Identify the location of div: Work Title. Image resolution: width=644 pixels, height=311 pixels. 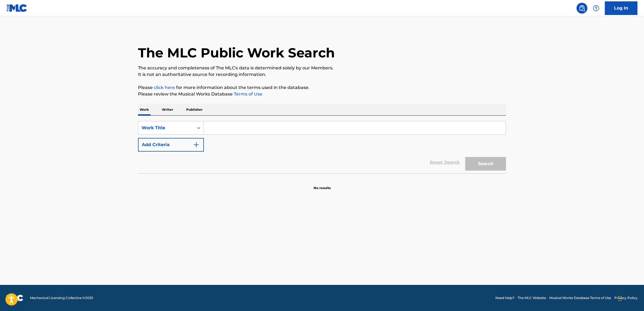
(166, 128).